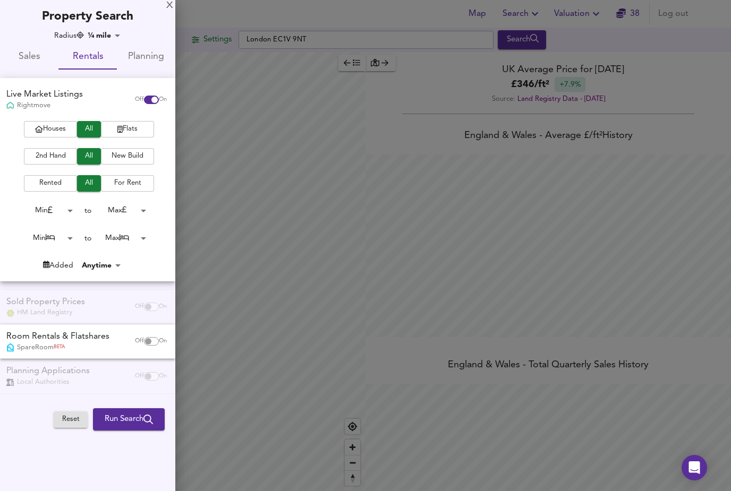 The image size is (731, 491). What do you see at coordinates (127, 129) in the screenshot?
I see `button: Flats` at bounding box center [127, 129].